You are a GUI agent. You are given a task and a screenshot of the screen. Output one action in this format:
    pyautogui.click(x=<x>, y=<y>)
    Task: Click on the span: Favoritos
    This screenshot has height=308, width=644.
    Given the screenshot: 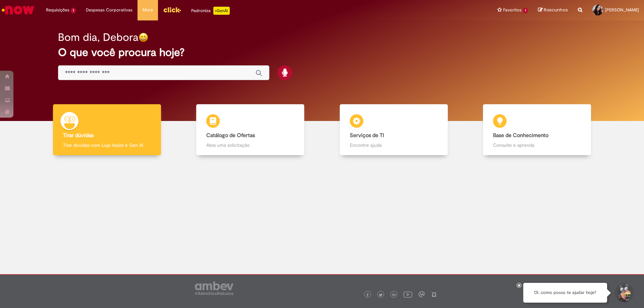 What is the action you would take?
    pyautogui.click(x=512, y=10)
    